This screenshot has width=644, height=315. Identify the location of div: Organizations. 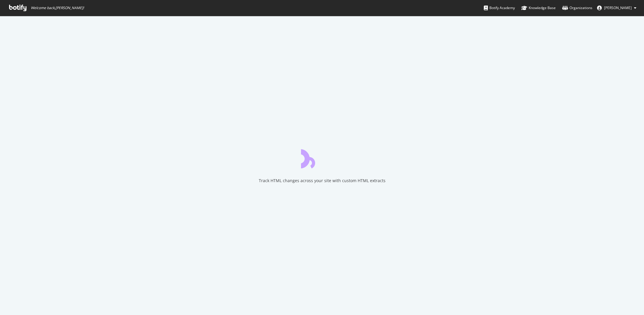
(577, 8).